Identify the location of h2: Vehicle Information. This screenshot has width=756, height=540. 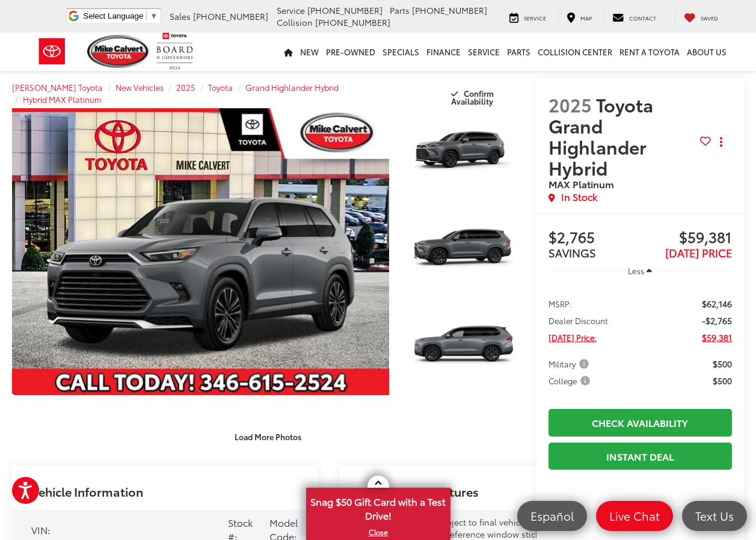
(87, 491).